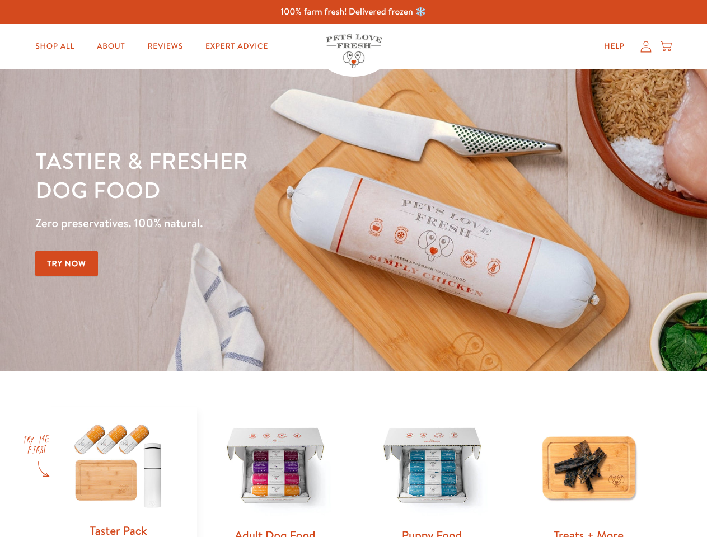  Describe the element at coordinates (111, 46) in the screenshot. I see `a: About` at that location.